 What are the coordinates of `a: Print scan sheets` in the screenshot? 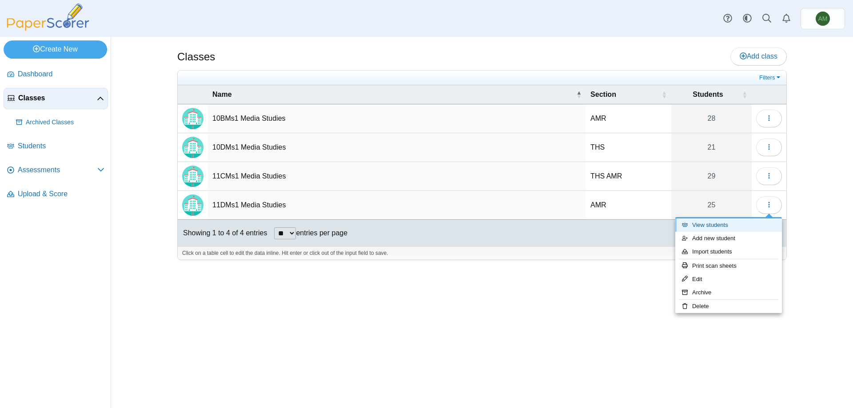 It's located at (728, 266).